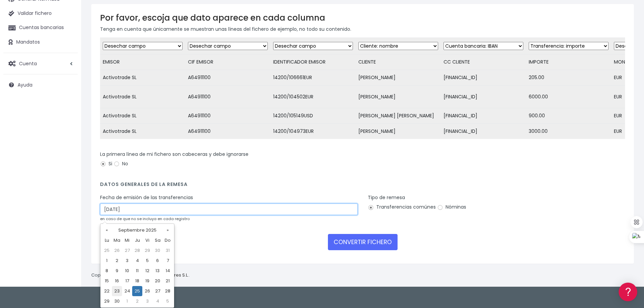 This screenshot has width=644, height=308. I want to click on td: 9, so click(117, 271).